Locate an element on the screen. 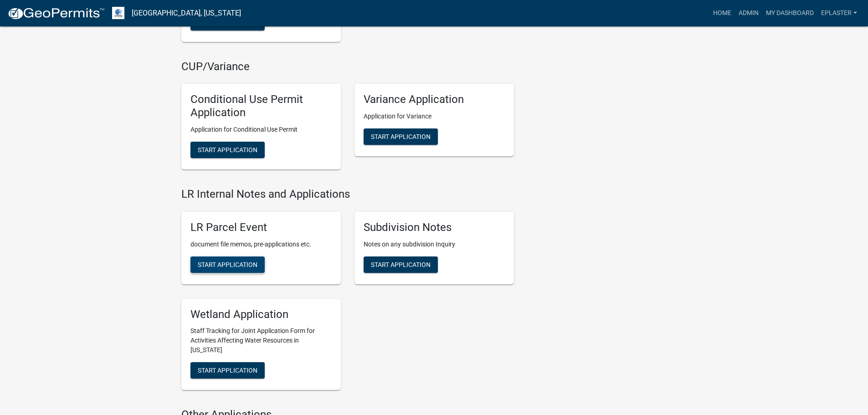 The width and height of the screenshot is (868, 415). a: Admin is located at coordinates (748, 13).